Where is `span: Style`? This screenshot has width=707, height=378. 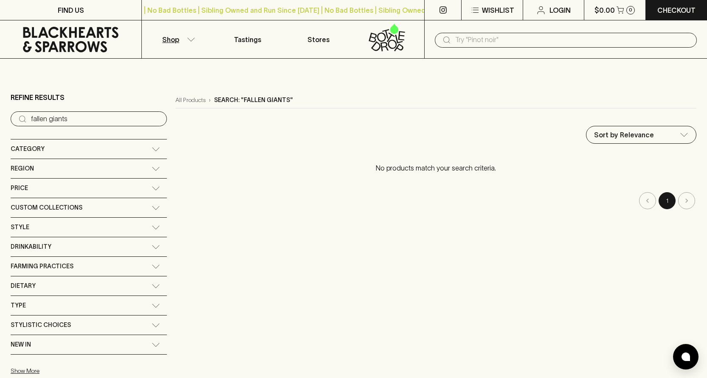
span: Style is located at coordinates (20, 227).